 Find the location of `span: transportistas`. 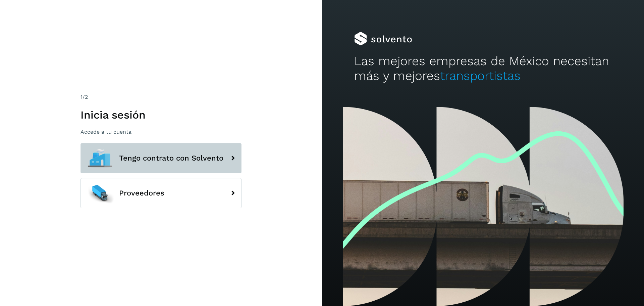

span: transportistas is located at coordinates (481, 75).